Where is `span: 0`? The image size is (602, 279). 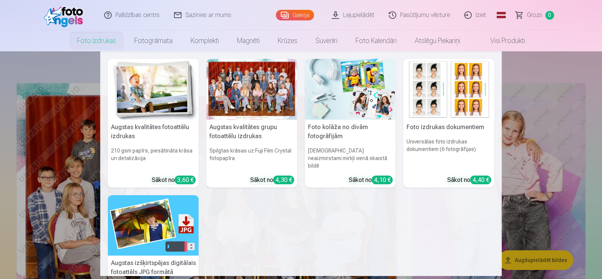 span: 0 is located at coordinates (549, 15).